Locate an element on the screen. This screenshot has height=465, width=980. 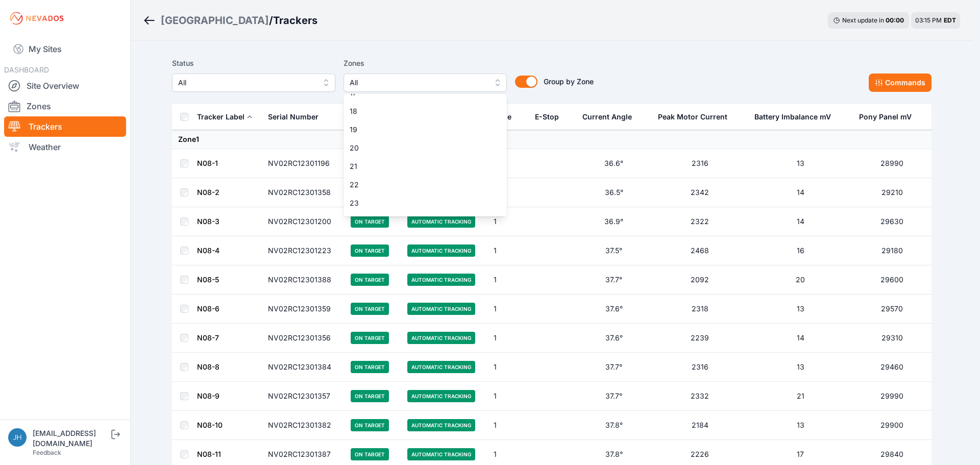
span: 23 is located at coordinates (419, 203).